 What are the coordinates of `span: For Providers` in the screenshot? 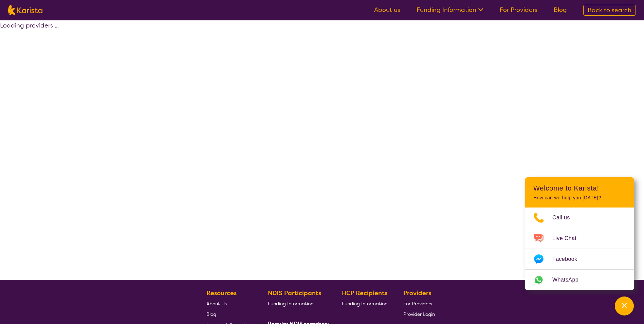 It's located at (417, 303).